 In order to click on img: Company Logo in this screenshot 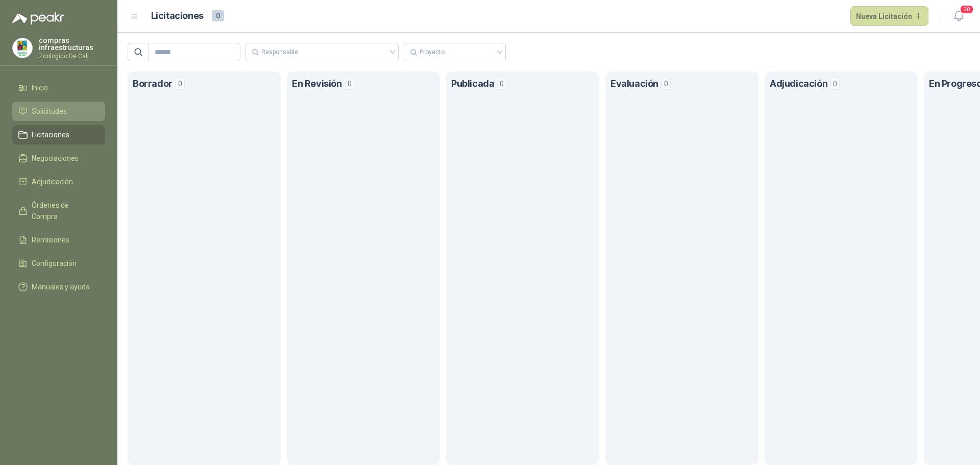, I will do `click(23, 48)`.